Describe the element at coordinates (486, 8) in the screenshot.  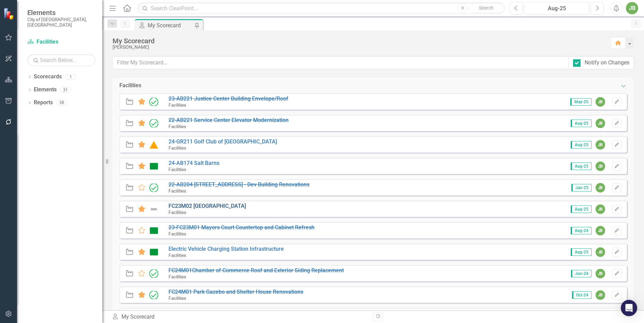
I see `span: Search` at that location.